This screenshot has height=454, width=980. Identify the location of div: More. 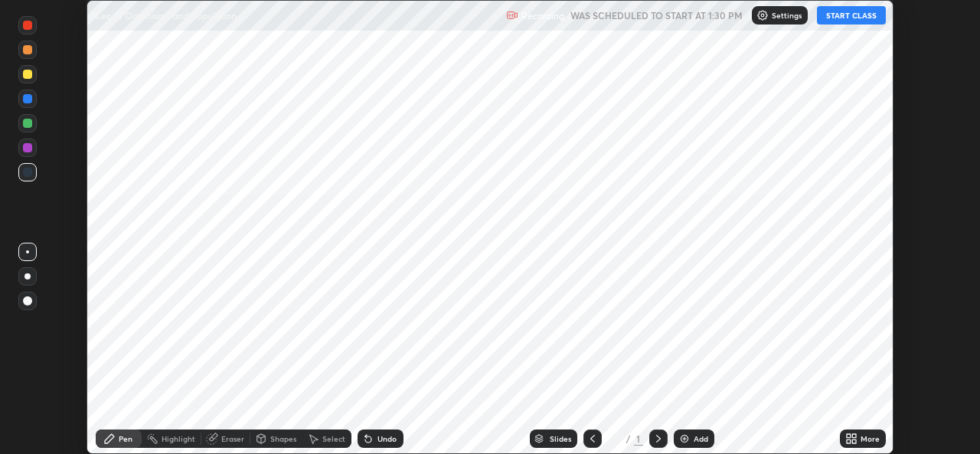
(870, 439).